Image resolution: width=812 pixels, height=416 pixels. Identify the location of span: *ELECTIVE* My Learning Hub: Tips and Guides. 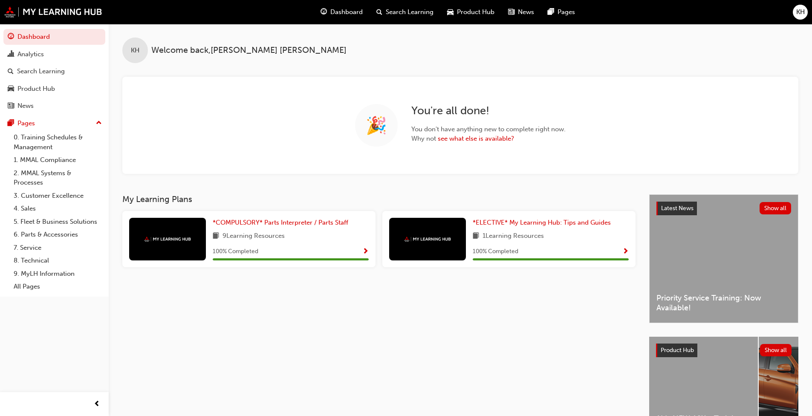
(542, 222).